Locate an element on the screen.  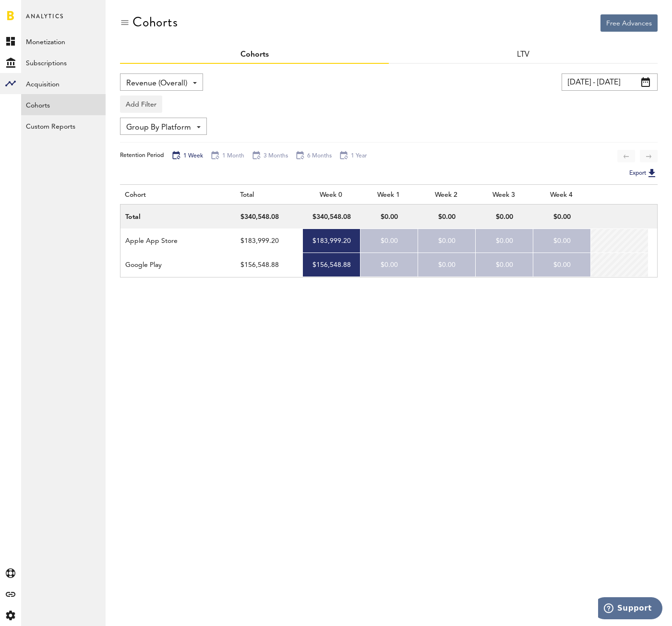
button: Free Advances is located at coordinates (629, 23).